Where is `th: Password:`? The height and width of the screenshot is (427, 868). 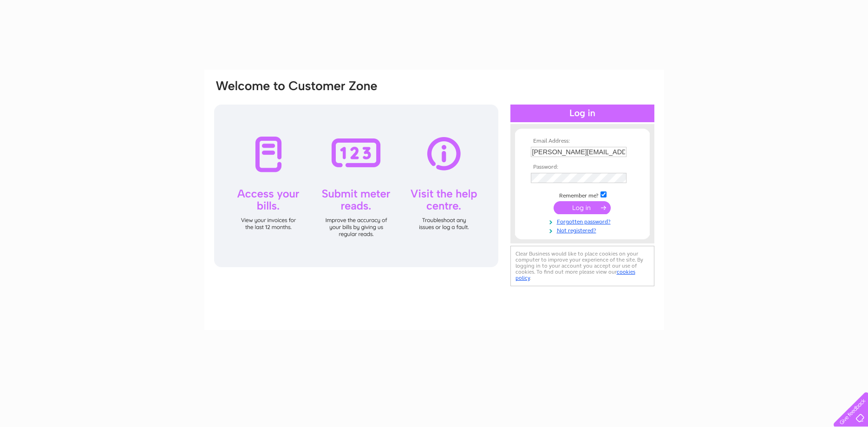 th: Password: is located at coordinates (582, 167).